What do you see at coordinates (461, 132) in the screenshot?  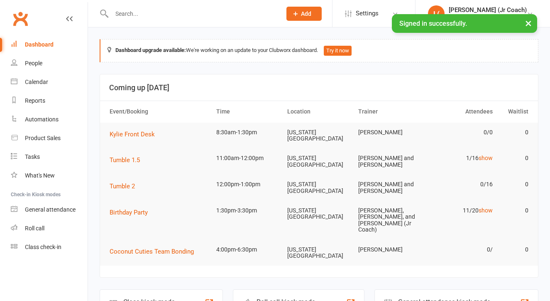 I see `td: 0/0` at bounding box center [461, 132].